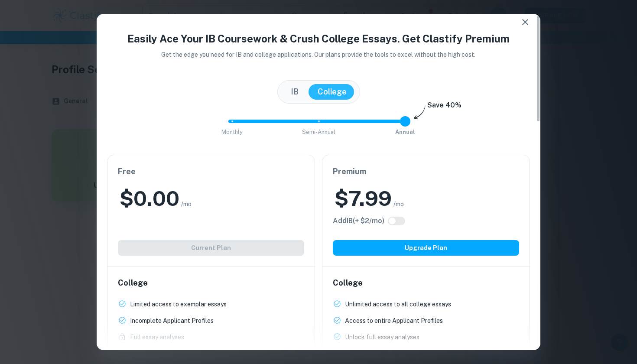 The image size is (637, 364). What do you see at coordinates (394, 321) in the screenshot?
I see `p: Access to entire Applicant Profiles` at bounding box center [394, 321].